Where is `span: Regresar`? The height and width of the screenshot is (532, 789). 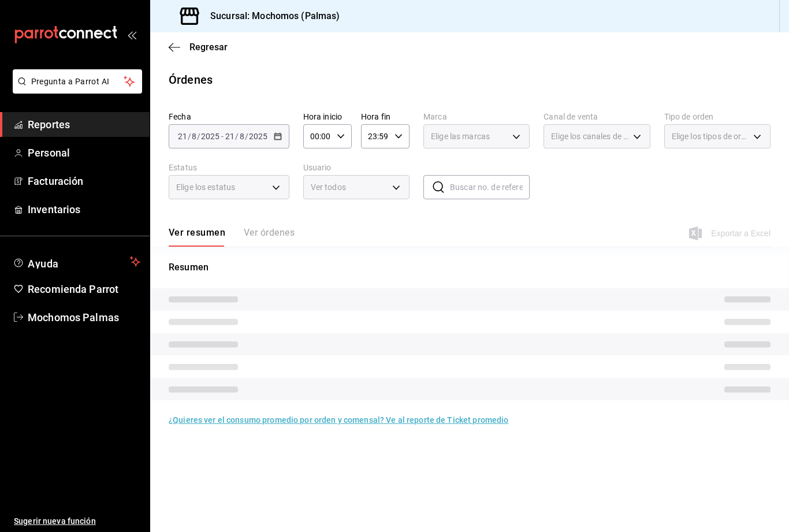 span: Regresar is located at coordinates (209, 46).